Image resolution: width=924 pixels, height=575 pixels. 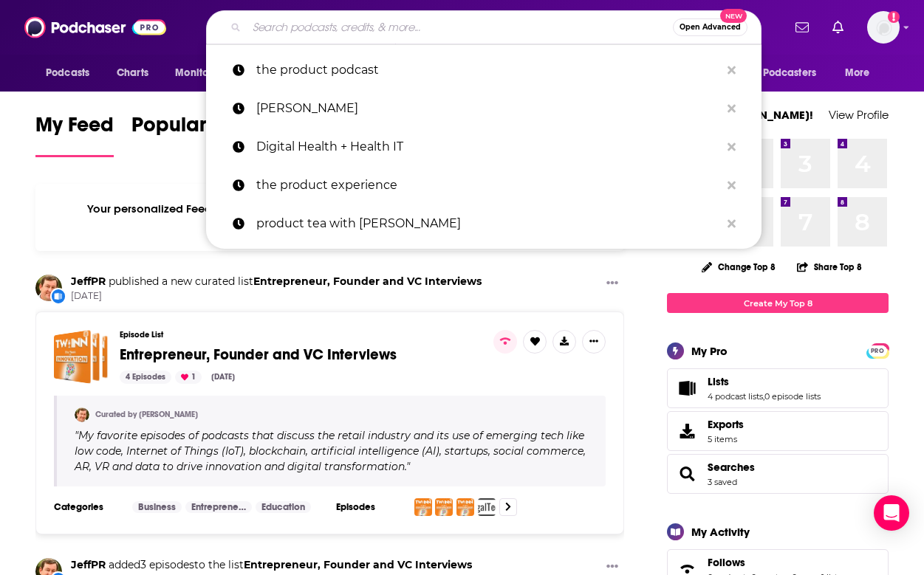 I want to click on span: More, so click(x=857, y=73).